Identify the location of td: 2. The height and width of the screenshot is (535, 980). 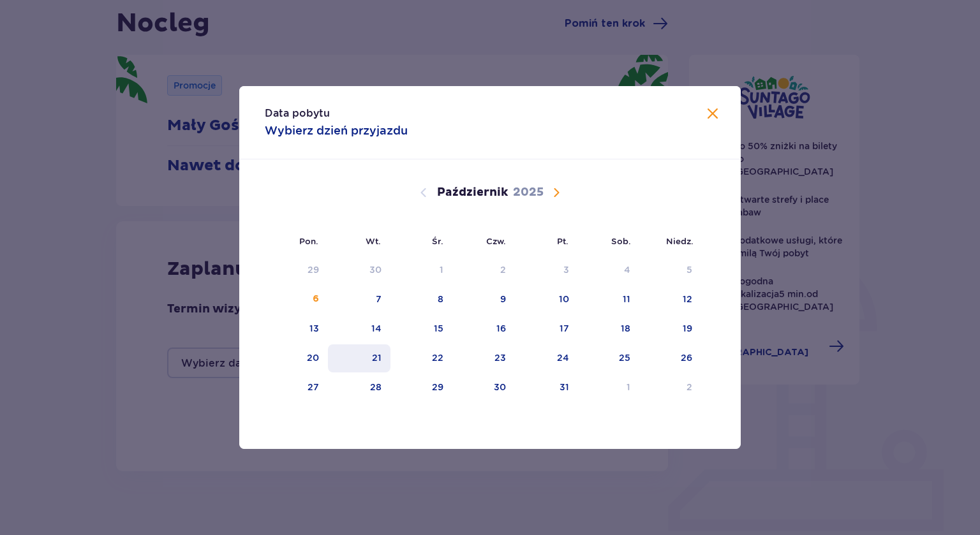
(670, 387).